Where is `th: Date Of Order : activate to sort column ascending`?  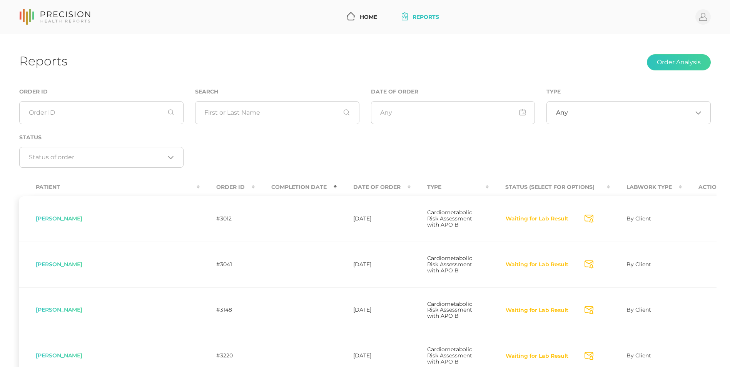 th: Date Of Order : activate to sort column ascending is located at coordinates (373, 187).